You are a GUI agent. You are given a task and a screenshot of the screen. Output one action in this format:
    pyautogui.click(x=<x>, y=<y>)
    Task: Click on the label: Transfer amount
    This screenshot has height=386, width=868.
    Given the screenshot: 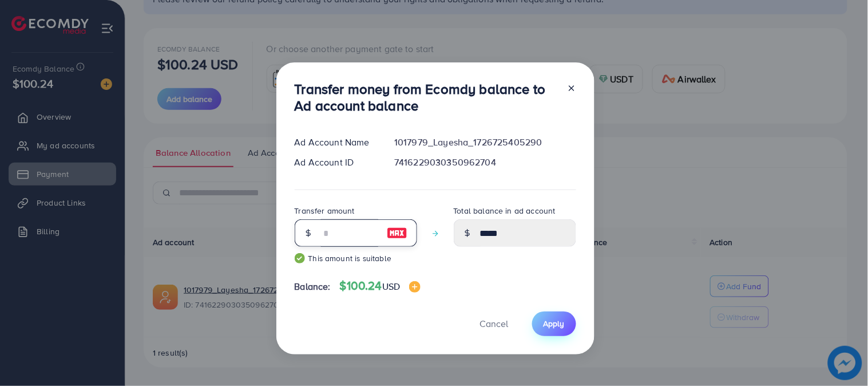 What is the action you would take?
    pyautogui.click(x=324, y=210)
    